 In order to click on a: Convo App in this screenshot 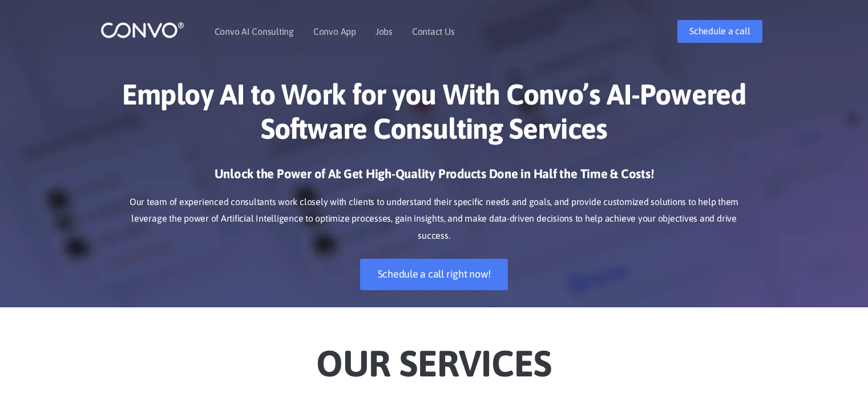, I will do `click(335, 31)`.